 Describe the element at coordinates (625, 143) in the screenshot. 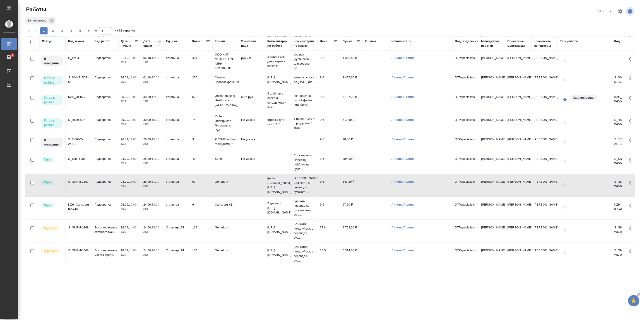

I see `td: S_T-OP-C-25219-WK-007` at that location.